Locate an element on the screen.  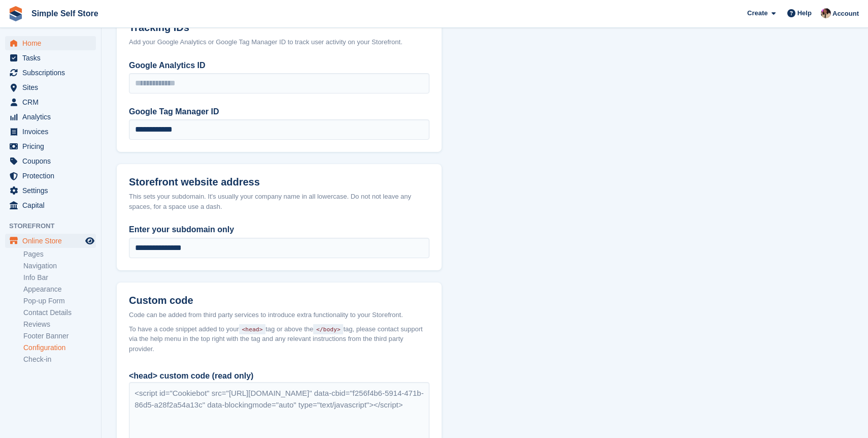
span: Online Store is located at coordinates (53, 241).